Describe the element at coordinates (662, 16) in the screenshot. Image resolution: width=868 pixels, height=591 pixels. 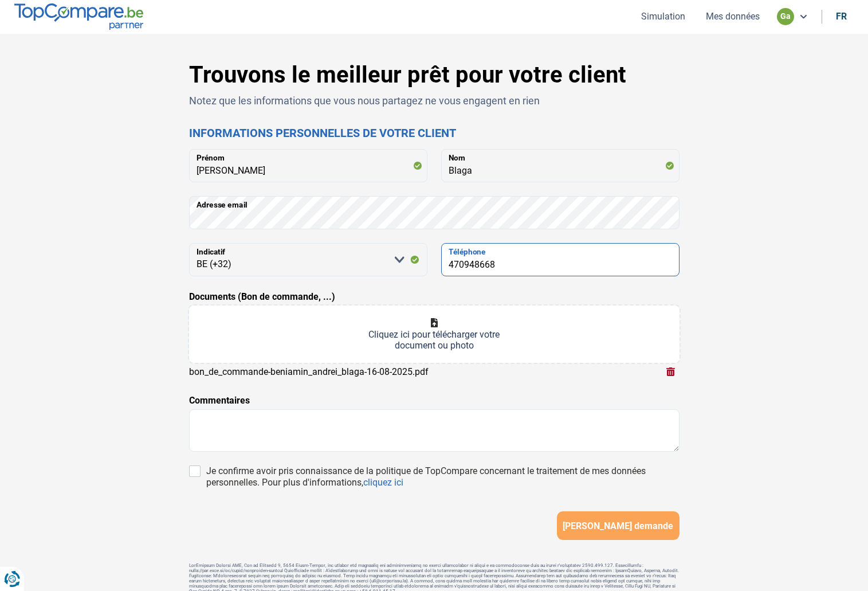
I see `button: Simulation` at that location.